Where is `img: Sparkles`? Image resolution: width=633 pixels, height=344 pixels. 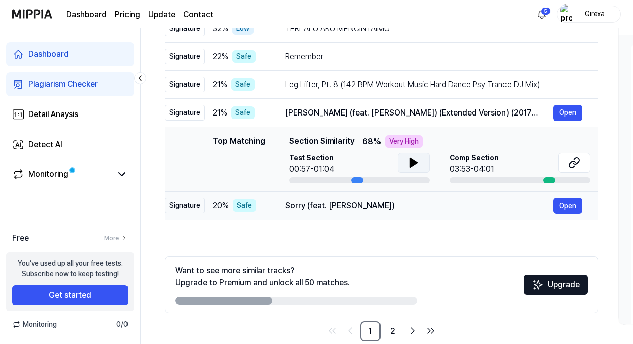
img: Sparkles is located at coordinates (537, 285).